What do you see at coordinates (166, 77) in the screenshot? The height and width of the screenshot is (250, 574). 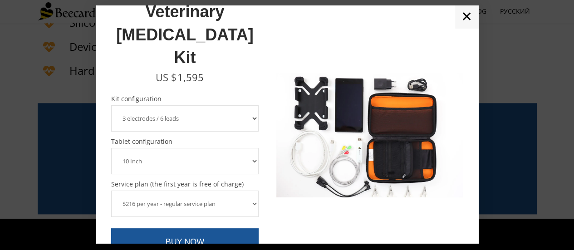 I see `span: US $` at bounding box center [166, 77].